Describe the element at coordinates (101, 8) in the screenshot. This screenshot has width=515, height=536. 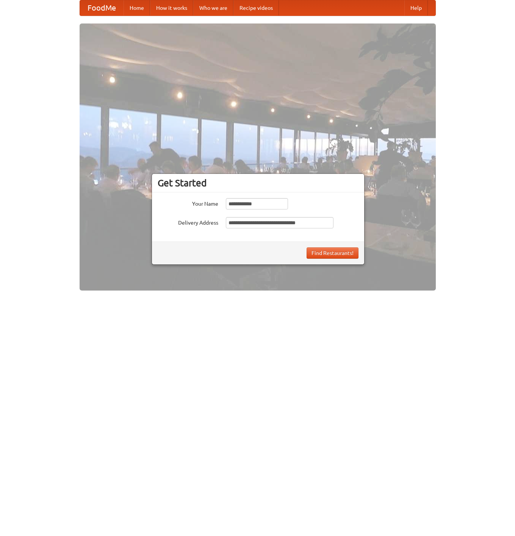
I see `a: FoodMe` at that location.